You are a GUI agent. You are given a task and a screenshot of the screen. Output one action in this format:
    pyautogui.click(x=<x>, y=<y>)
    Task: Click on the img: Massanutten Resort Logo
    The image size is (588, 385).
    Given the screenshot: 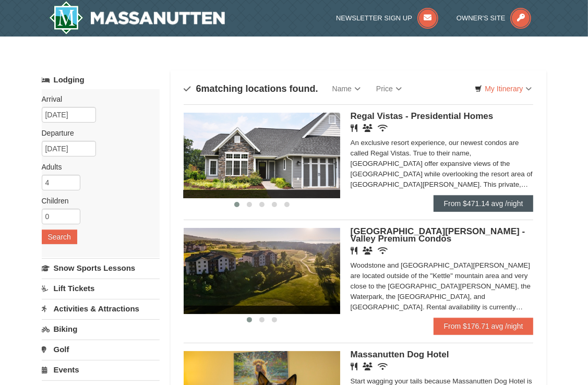 What is the action you would take?
    pyautogui.click(x=137, y=17)
    